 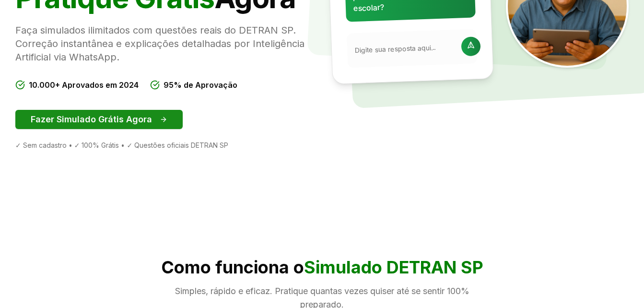 I want to click on span: 10.000+ Aprovados em 2024, so click(x=83, y=85).